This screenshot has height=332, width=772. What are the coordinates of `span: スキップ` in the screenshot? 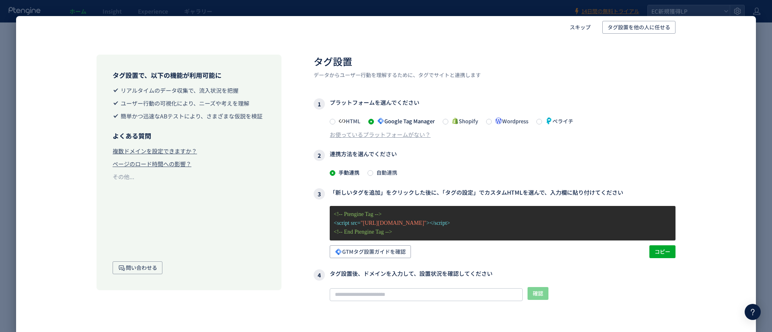 It's located at (580, 27).